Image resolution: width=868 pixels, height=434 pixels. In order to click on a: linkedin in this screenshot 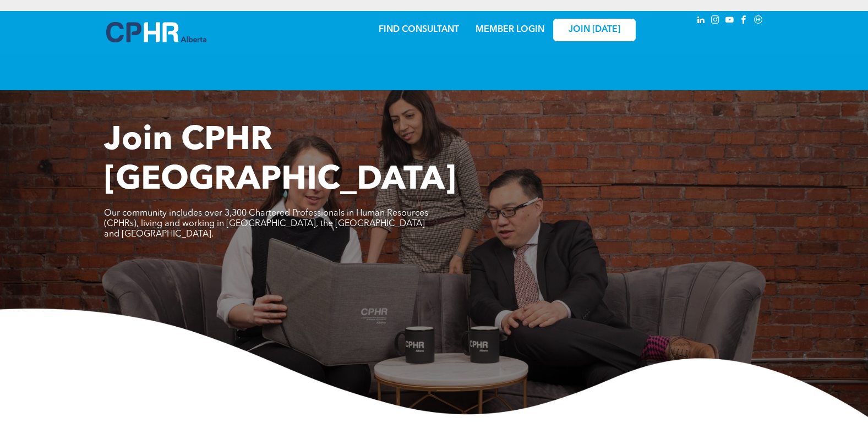, I will do `click(701, 21)`.